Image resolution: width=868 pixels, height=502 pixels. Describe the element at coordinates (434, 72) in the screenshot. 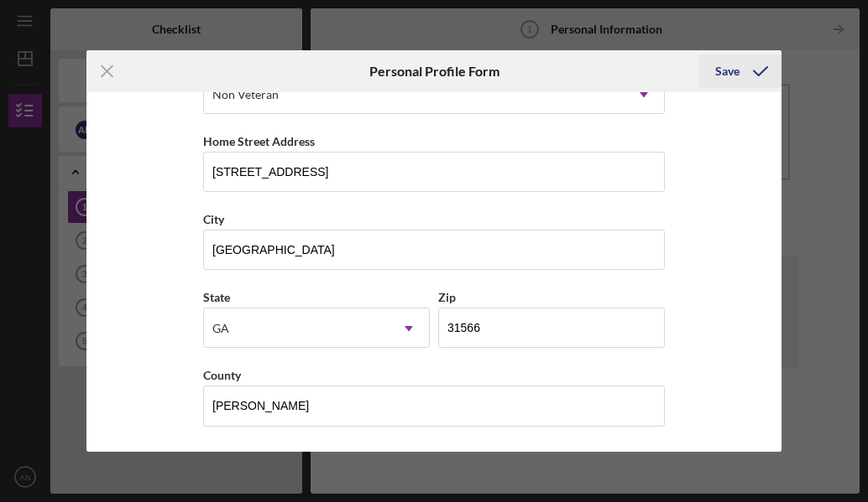

I see `h6: Personal Profile Form` at that location.